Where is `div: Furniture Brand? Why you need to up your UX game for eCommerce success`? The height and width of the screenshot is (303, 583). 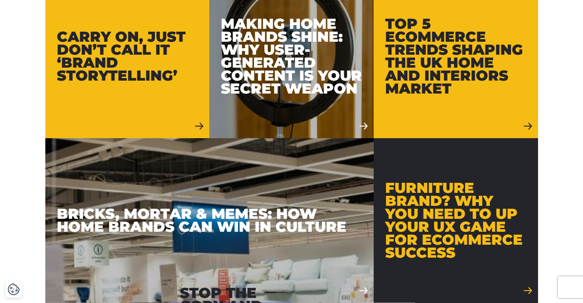 div: Furniture Brand? Why you need to up your UX game for eCommerce success is located at coordinates (456, 220).